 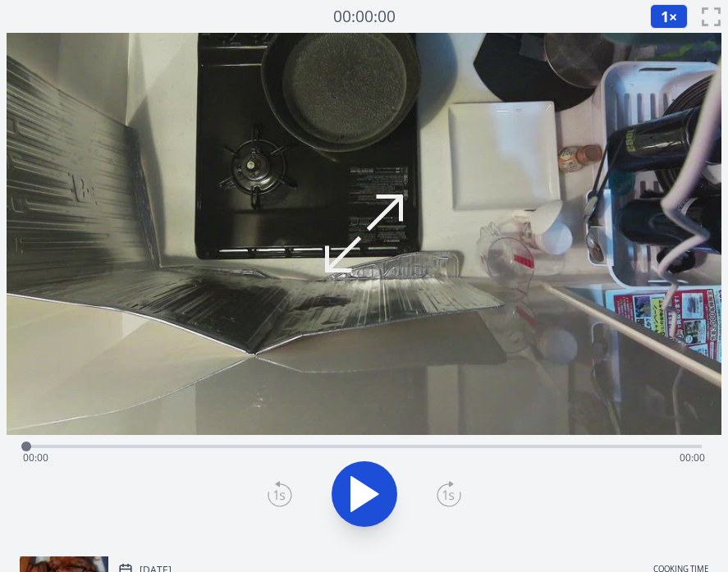 What do you see at coordinates (364, 17) in the screenshot?
I see `a: 00:00:00` at bounding box center [364, 17].